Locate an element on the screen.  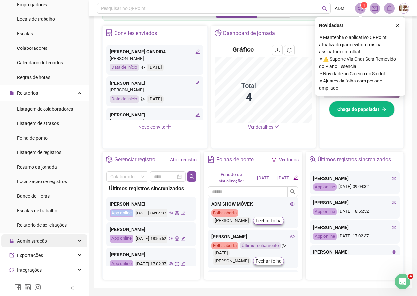
span: Folha de ponto is located at coordinates (32, 138).